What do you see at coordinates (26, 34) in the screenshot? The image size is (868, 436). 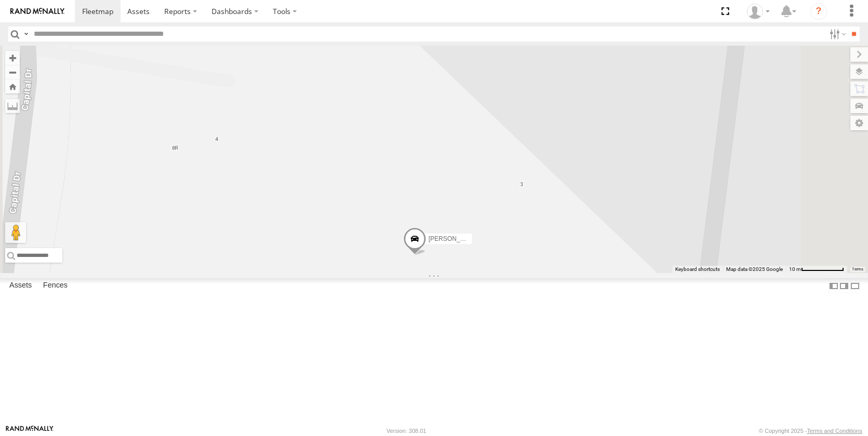 I see `label: Search Query` at bounding box center [26, 34].